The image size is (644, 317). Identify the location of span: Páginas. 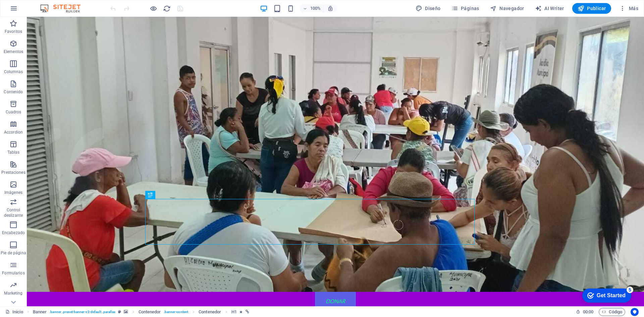
(465, 8).